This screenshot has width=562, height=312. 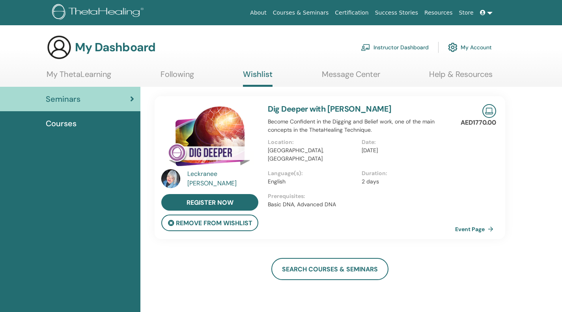 What do you see at coordinates (61, 123) in the screenshot?
I see `span: Courses` at bounding box center [61, 123].